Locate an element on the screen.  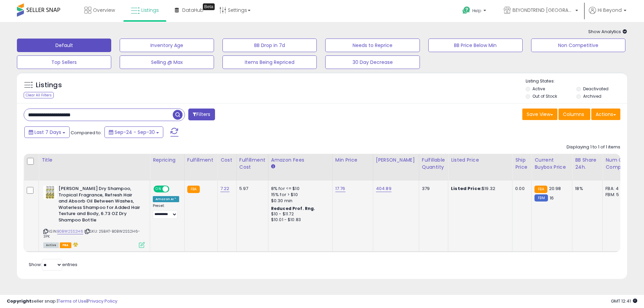
div: Clear All Filters is located at coordinates (39, 95).